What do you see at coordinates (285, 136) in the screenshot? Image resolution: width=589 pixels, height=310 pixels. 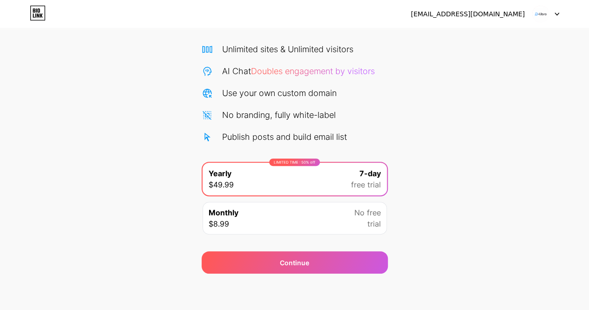 I see `div: Publish posts and build email list` at bounding box center [285, 136].